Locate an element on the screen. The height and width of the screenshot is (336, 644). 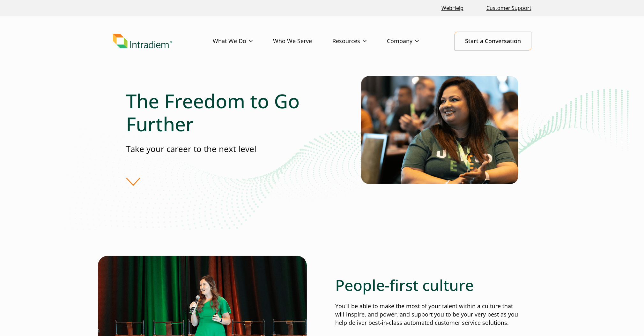
a: Link opens in a new window is located at coordinates (452, 8).